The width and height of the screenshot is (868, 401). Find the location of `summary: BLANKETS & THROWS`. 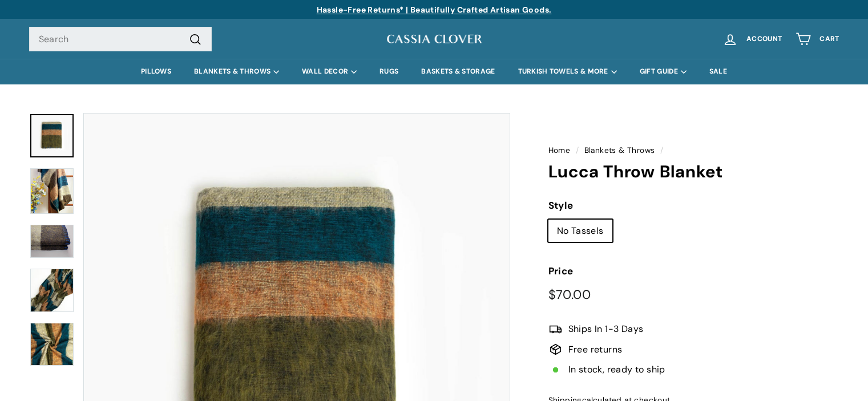

summary: BLANKETS & THROWS is located at coordinates (236, 72).